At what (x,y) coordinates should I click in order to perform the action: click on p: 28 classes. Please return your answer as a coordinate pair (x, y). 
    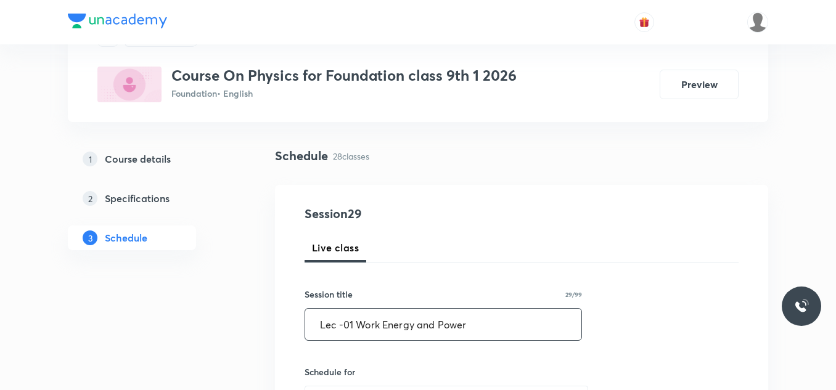
    Looking at the image, I should click on (351, 156).